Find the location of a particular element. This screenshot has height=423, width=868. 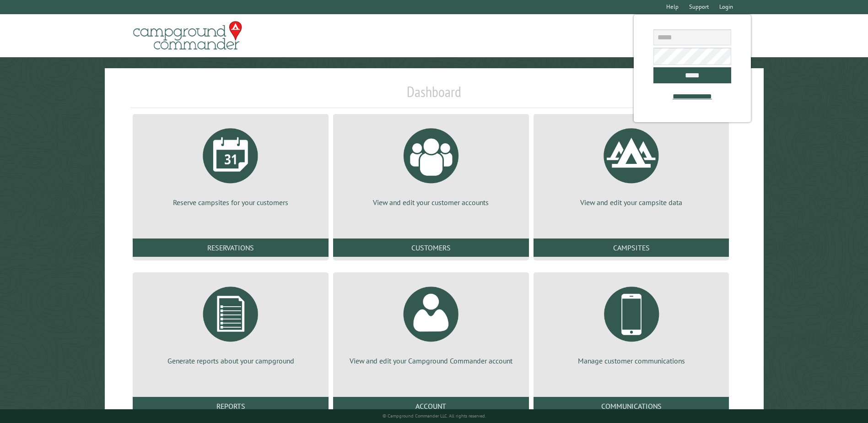

p: View and edit your customer accounts is located at coordinates (431, 202).